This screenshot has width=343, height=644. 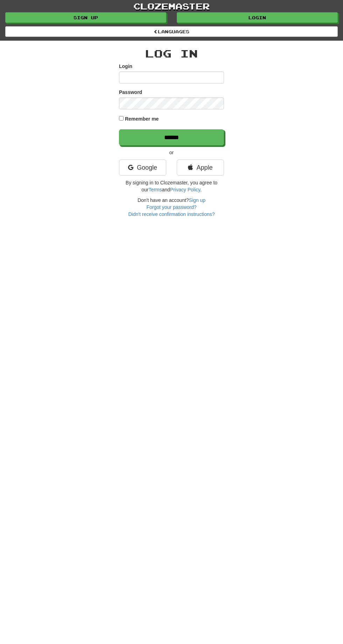 What do you see at coordinates (172, 31) in the screenshot?
I see `a: Languages` at bounding box center [172, 31].